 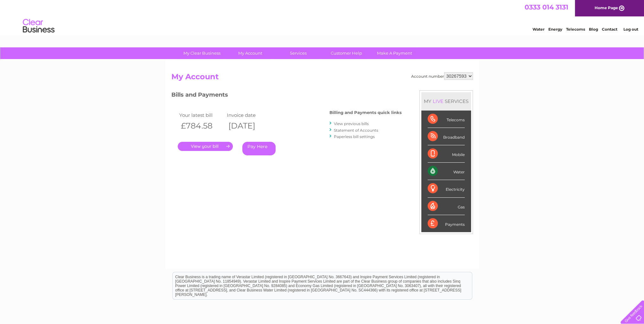 What do you see at coordinates (298, 53) in the screenshot?
I see `a: Services` at bounding box center [298, 53].